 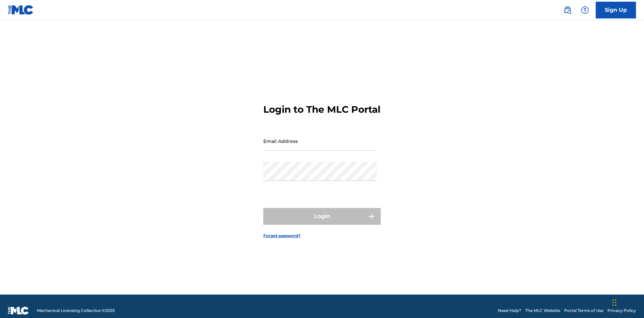 I want to click on div: Help, so click(x=585, y=10).